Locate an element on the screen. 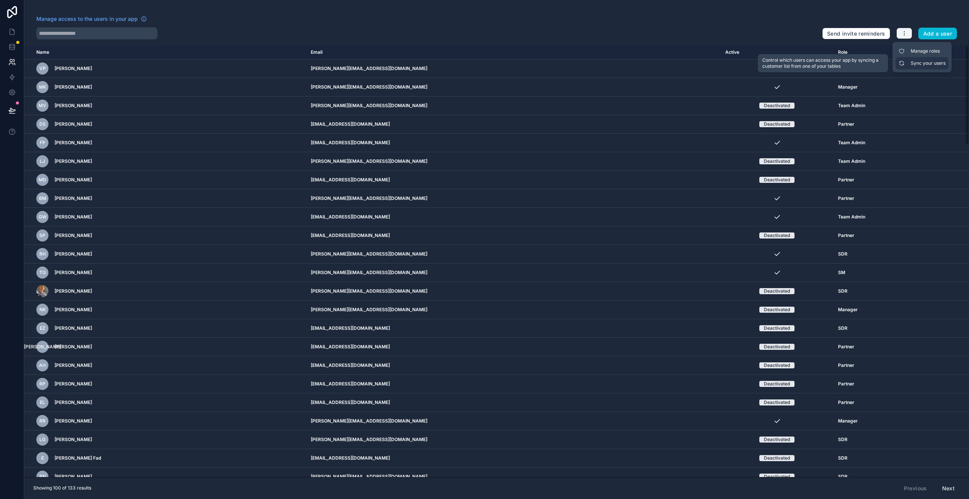  span: NK is located at coordinates (42, 310).